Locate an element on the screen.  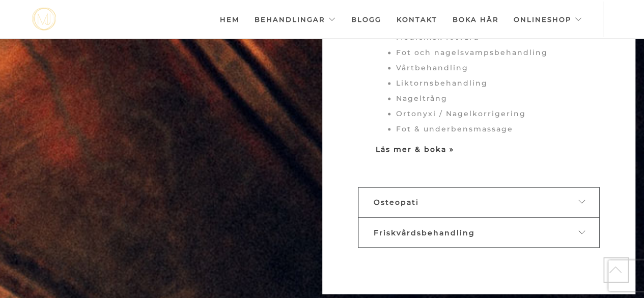
span: Friskvårdsbehandling is located at coordinates (424, 232).